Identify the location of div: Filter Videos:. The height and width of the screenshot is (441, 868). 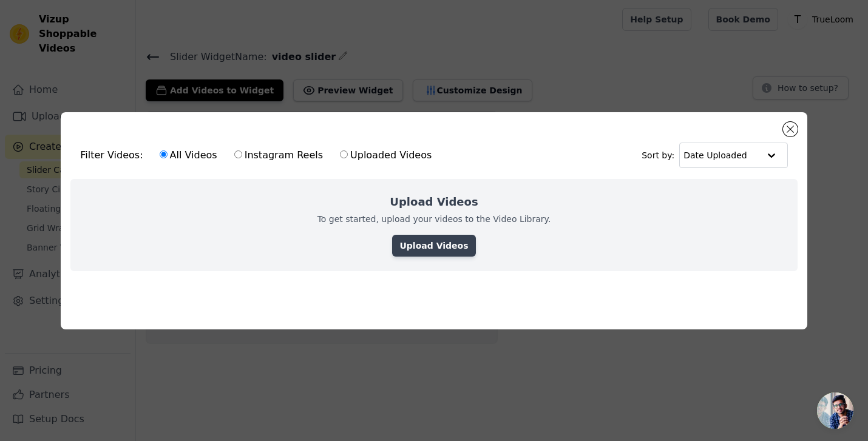
(259, 156).